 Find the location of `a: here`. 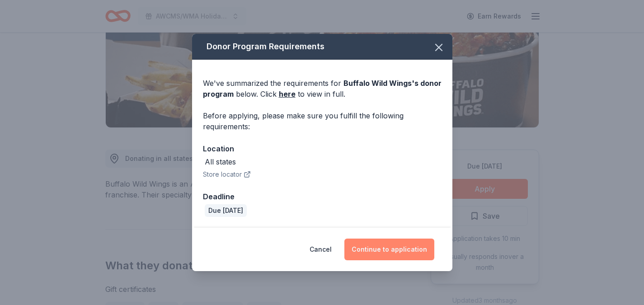

a: here is located at coordinates (287, 94).